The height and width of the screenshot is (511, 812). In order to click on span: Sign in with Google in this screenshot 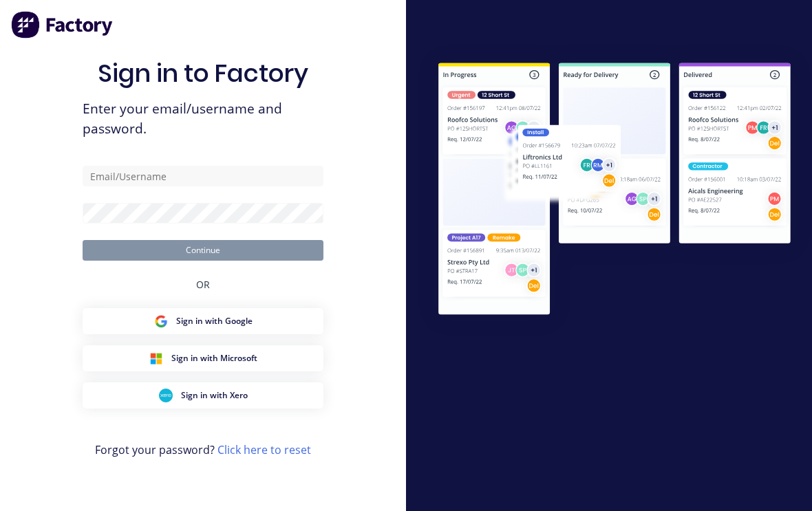, I will do `click(214, 321)`.